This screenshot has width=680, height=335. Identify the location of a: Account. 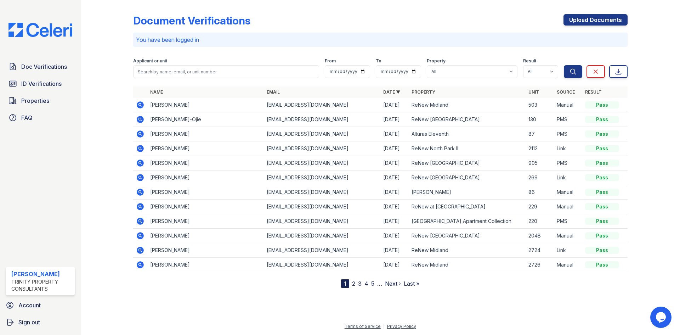
(40, 305).